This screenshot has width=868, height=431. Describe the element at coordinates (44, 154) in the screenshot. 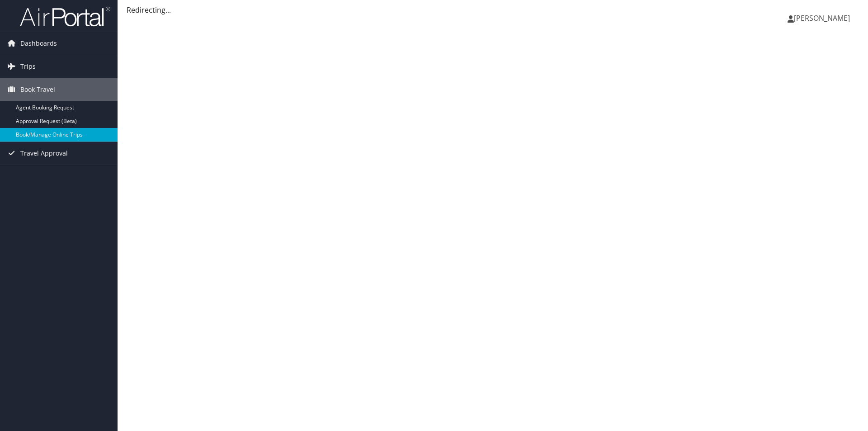

I see `span: Travel Approval` at that location.